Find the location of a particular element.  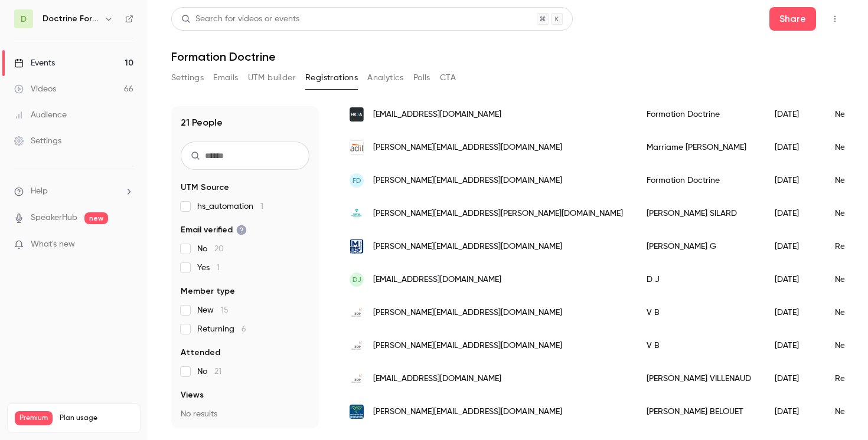

img: valleesud-amenagement.fr is located at coordinates (357, 213).